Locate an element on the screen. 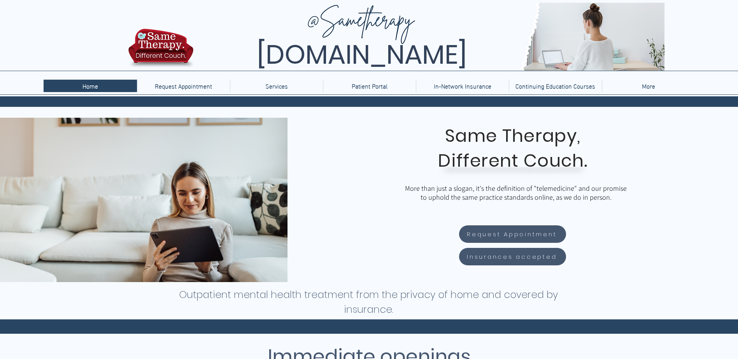  span: Request Appointment is located at coordinates (512, 234).